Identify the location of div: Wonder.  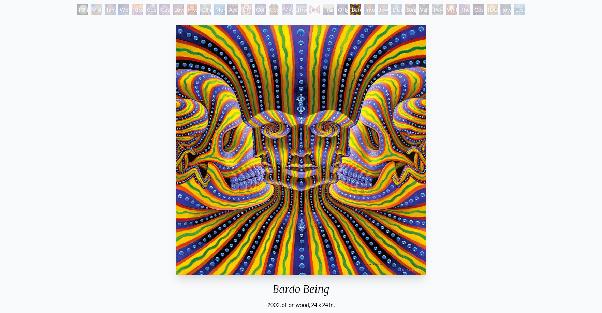
(124, 10).